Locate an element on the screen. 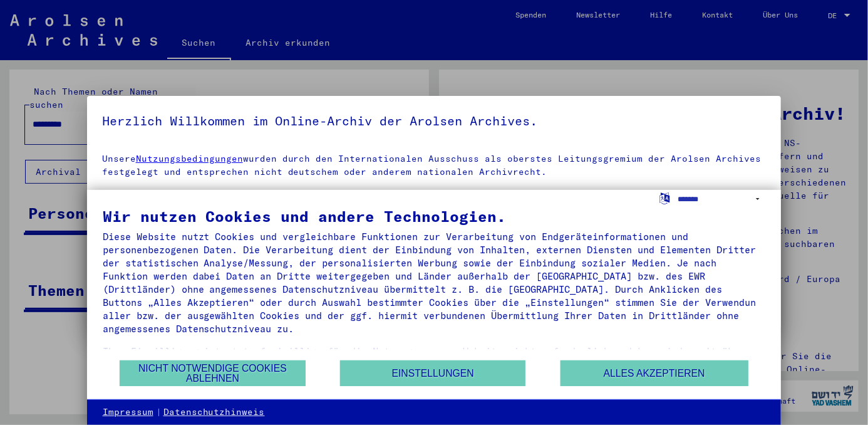 The height and width of the screenshot is (425, 868). select: Sprache auswählen is located at coordinates (722, 199).